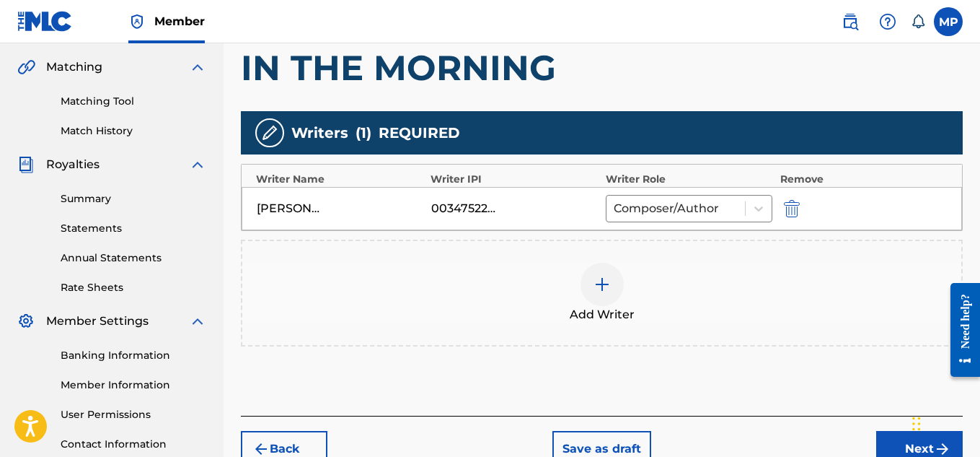  Describe the element at coordinates (270, 132) in the screenshot. I see `img: writers` at that location.